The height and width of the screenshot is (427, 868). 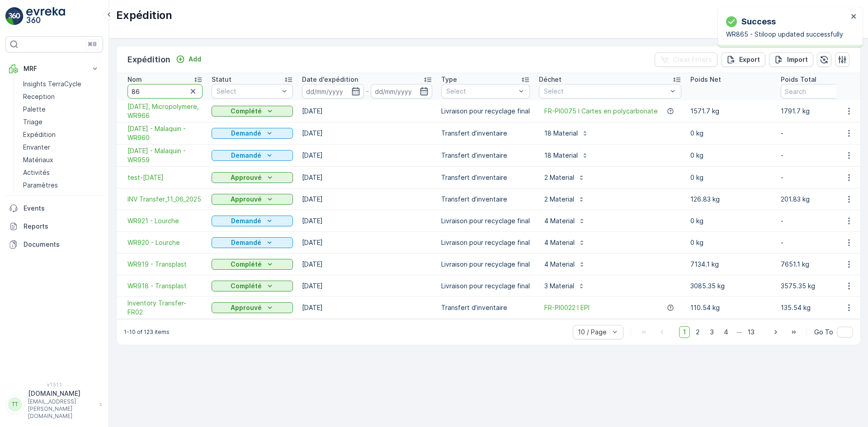 I want to click on p: Poids Total, so click(x=798, y=80).